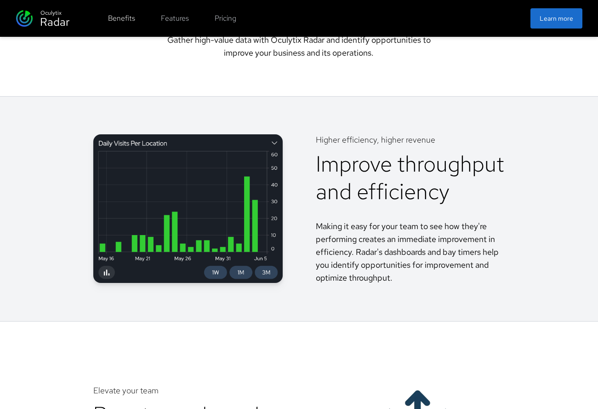 This screenshot has height=409, width=598. What do you see at coordinates (411, 140) in the screenshot?
I see `div: Higher efficiency, higher revenue` at bounding box center [411, 140].